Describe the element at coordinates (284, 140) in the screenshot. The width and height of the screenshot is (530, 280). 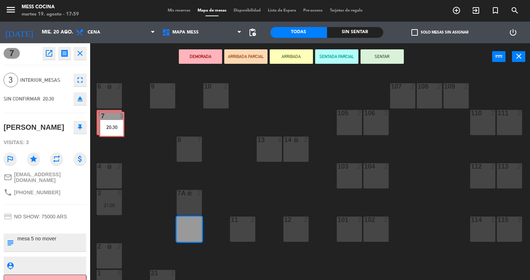
I see `div: 14` at that location.